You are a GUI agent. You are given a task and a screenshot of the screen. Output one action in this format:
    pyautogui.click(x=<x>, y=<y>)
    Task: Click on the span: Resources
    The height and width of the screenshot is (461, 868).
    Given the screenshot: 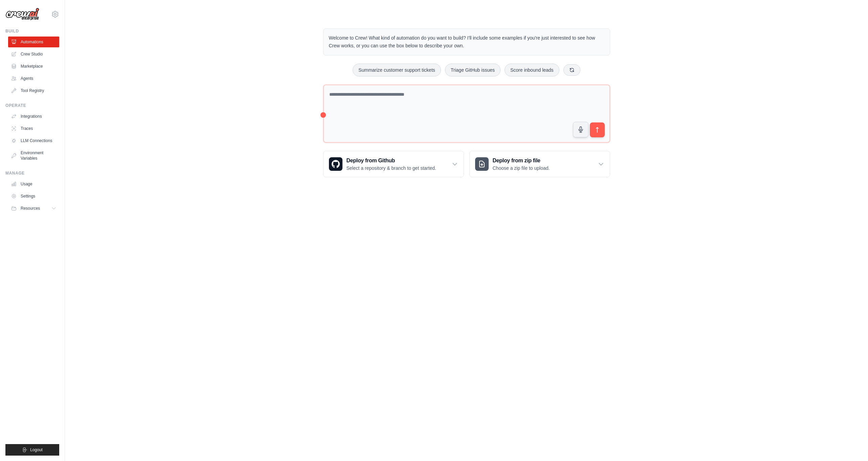 What is the action you would take?
    pyautogui.click(x=30, y=208)
    